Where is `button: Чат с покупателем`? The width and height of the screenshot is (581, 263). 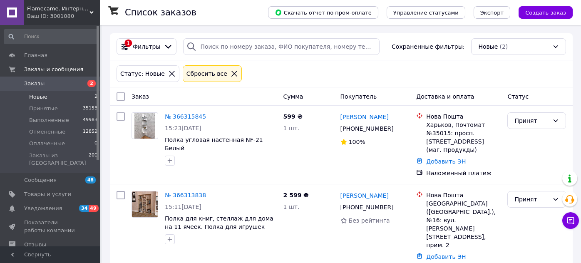 button: Чат с покупателем is located at coordinates (570, 220).